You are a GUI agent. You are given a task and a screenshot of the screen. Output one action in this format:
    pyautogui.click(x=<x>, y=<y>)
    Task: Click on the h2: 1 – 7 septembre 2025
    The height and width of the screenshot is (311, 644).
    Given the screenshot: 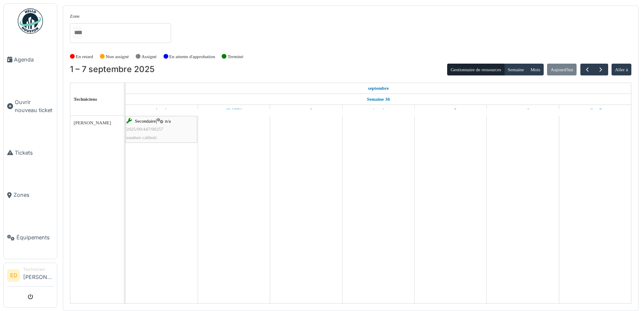 What is the action you would take?
    pyautogui.click(x=112, y=69)
    